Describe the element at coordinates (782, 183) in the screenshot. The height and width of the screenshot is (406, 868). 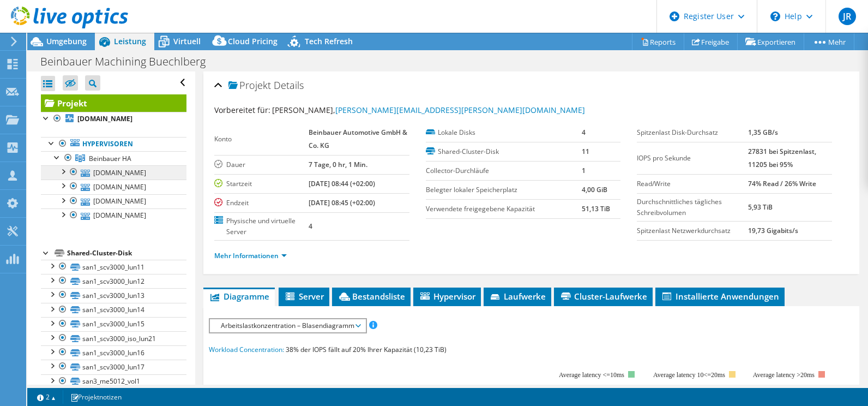
I see `b: 74% Read / 26% Write` at that location.